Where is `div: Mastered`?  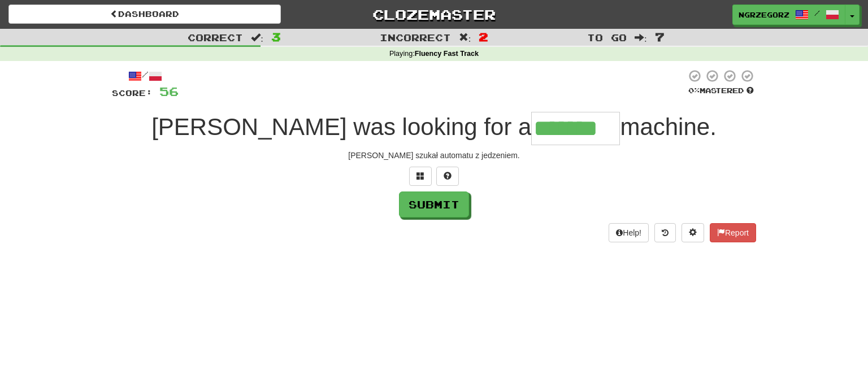 div: Mastered is located at coordinates (721, 91).